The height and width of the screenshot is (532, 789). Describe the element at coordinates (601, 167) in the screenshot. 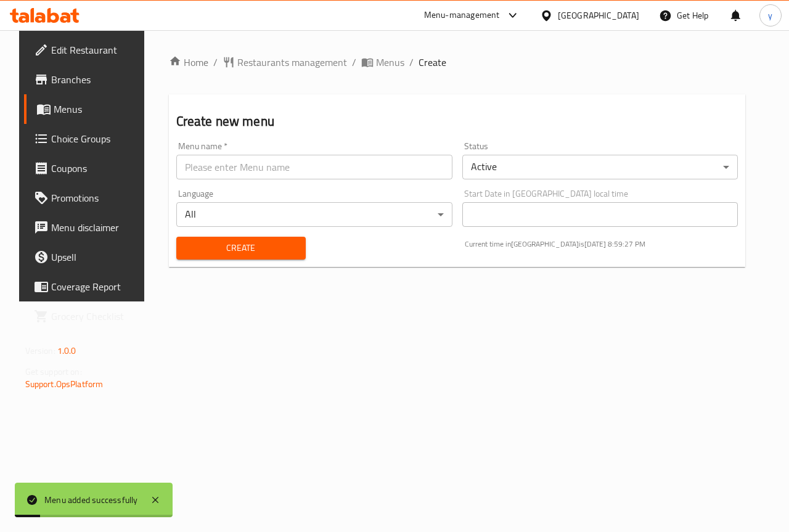

I see `div: Active` at that location.